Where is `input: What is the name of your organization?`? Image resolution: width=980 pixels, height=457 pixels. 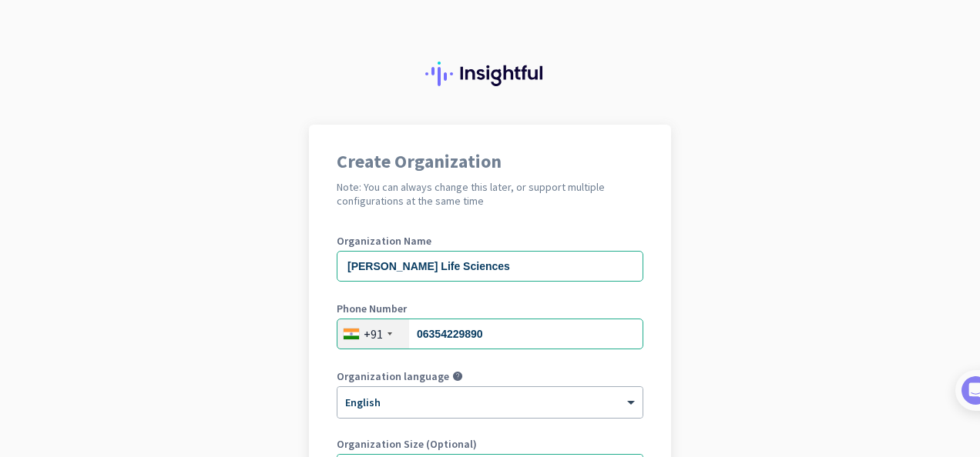
input: What is the name of your organization? is located at coordinates (490, 267).